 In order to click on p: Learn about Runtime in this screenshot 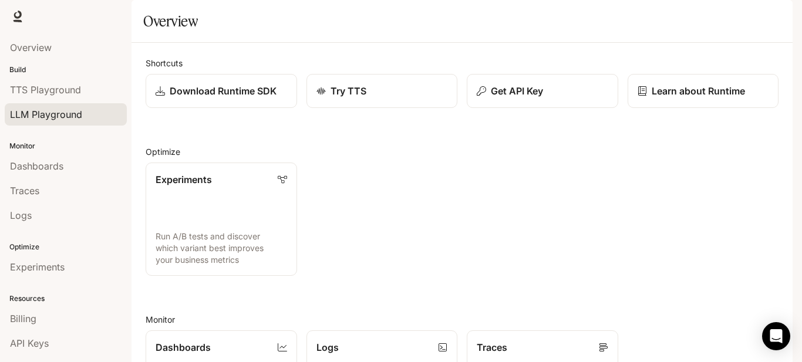, I will do `click(698, 91)`.